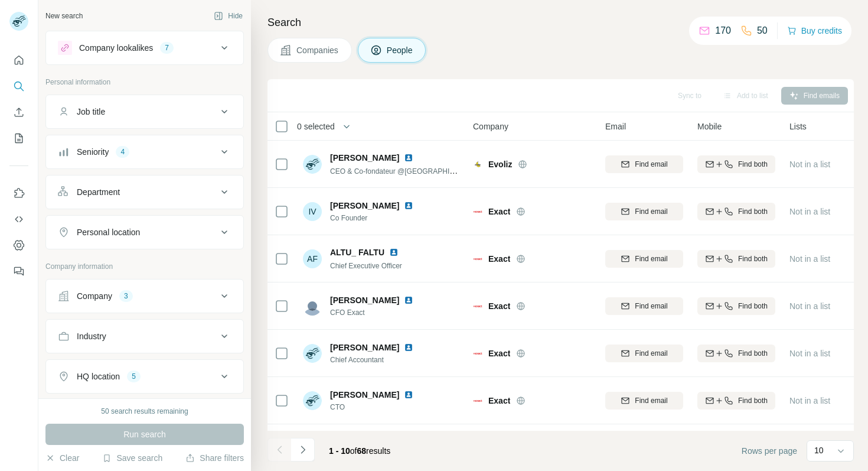 The width and height of the screenshot is (868, 471). Describe the element at coordinates (798, 126) in the screenshot. I see `span: Lists` at that location.